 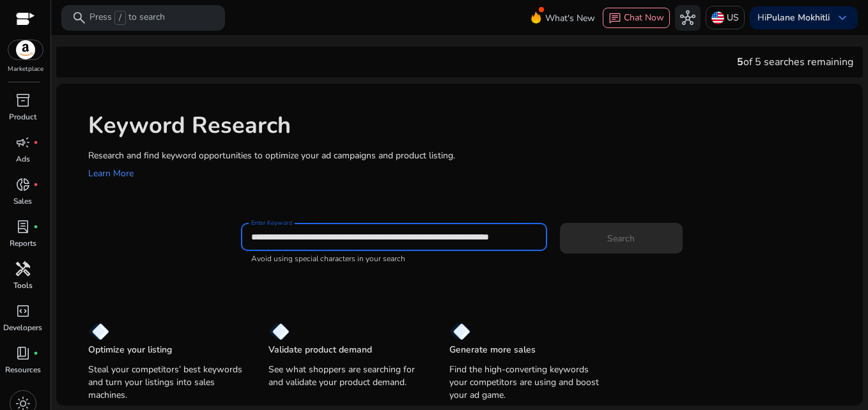 I want to click on span: book_4, so click(x=23, y=353).